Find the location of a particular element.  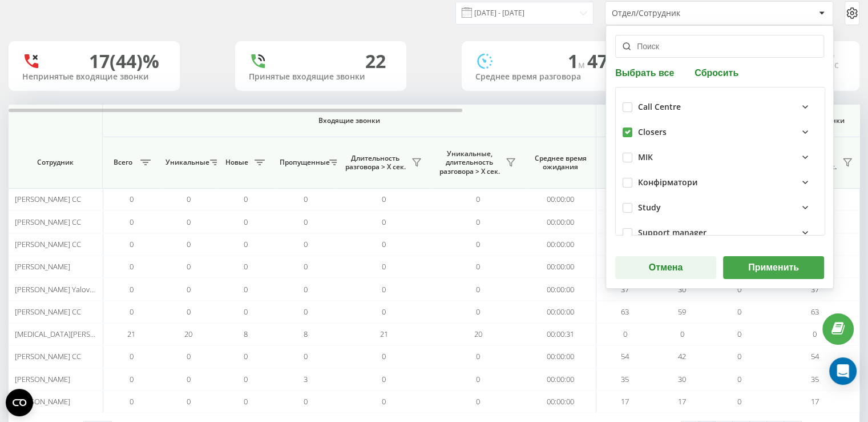

button: Выбрать все is located at coordinates (646, 72).